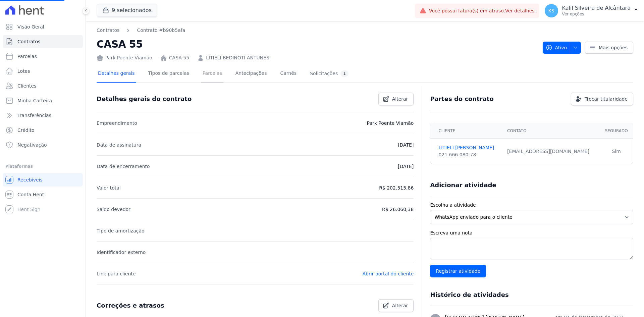  Describe the element at coordinates (613, 48) in the screenshot. I see `span: Mais opções` at that location.